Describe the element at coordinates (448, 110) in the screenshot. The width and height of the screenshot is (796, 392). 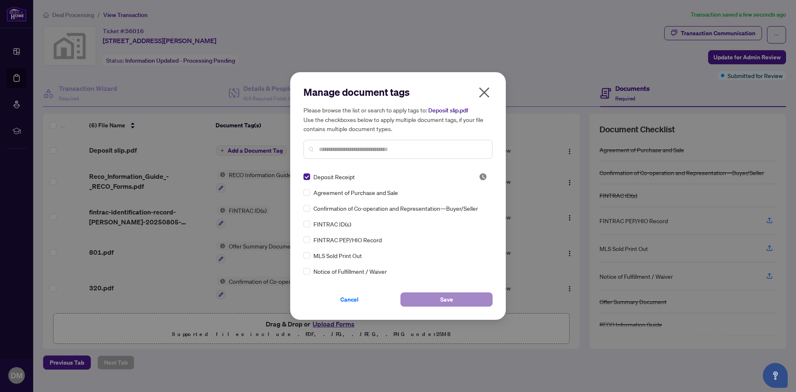
I see `span: Deposit slip.pdf` at that location.